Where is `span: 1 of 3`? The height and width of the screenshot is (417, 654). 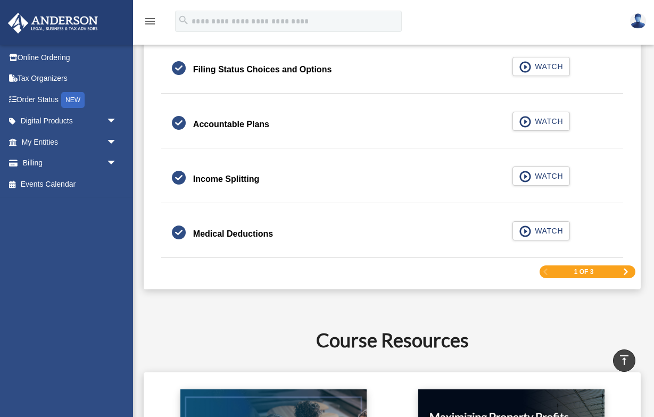
span: 1 of 3 is located at coordinates (584, 272).